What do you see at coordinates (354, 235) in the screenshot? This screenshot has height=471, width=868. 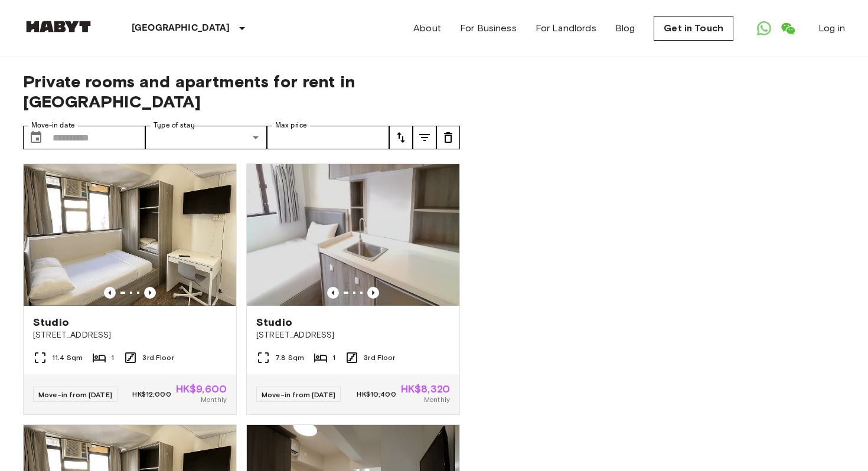 I see `img: Marketing picture of unit HK-01-067-018-01` at bounding box center [354, 235].